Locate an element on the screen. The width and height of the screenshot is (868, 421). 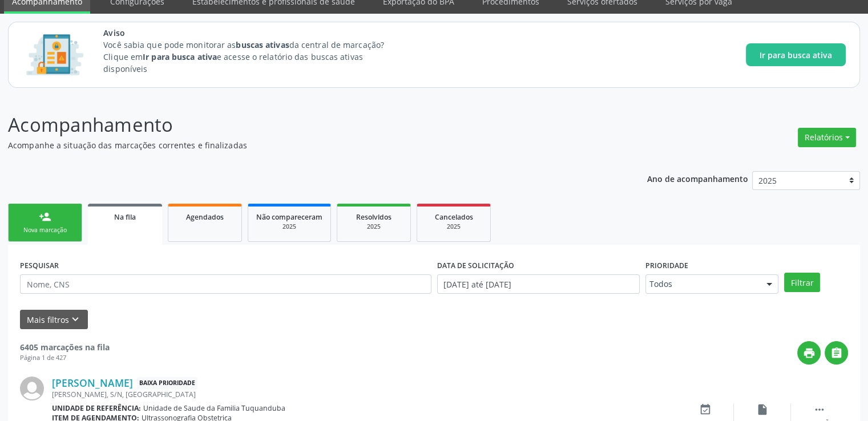
button: Ir para busca ativa is located at coordinates (795, 55).